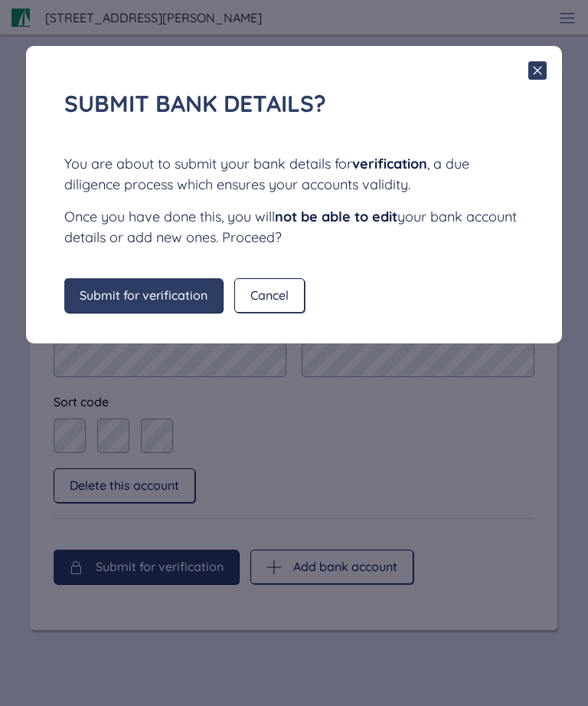 Image resolution: width=588 pixels, height=706 pixels. What do you see at coordinates (143, 295) in the screenshot?
I see `span: Submit for verification` at bounding box center [143, 295].